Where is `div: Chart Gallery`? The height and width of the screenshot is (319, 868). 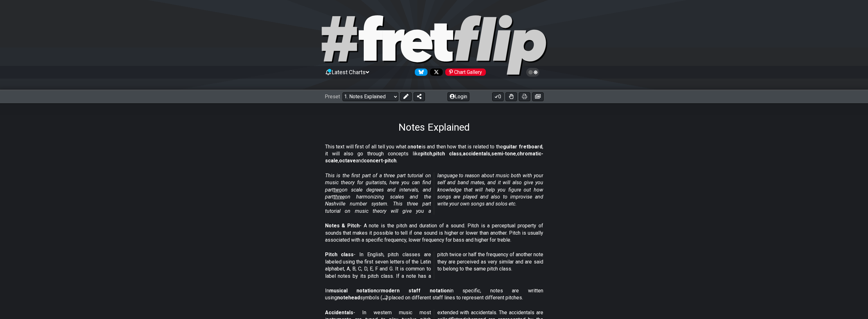
div: Chart Gallery is located at coordinates (465, 72).